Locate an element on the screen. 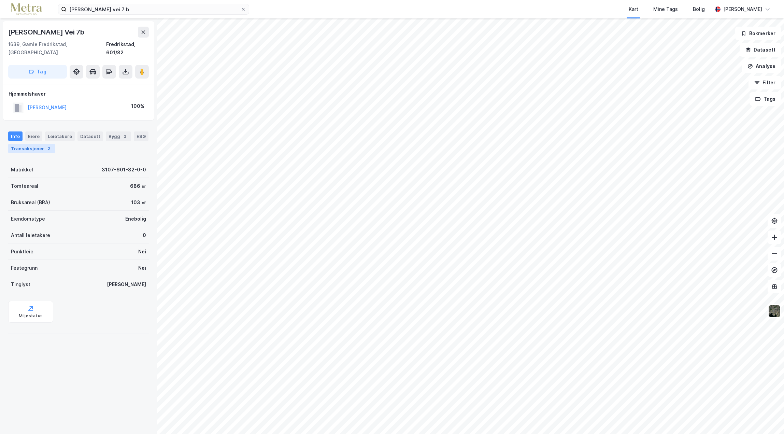 This screenshot has height=434, width=784. button: Filter is located at coordinates (765, 83).